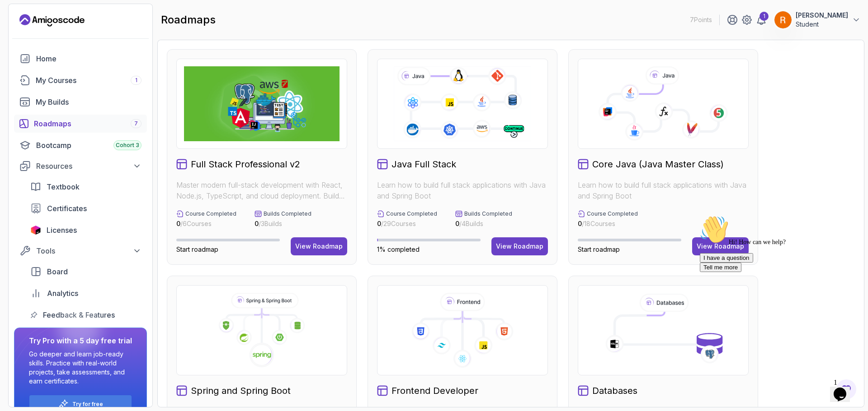  I want to click on button: I have a question, so click(30, 46).